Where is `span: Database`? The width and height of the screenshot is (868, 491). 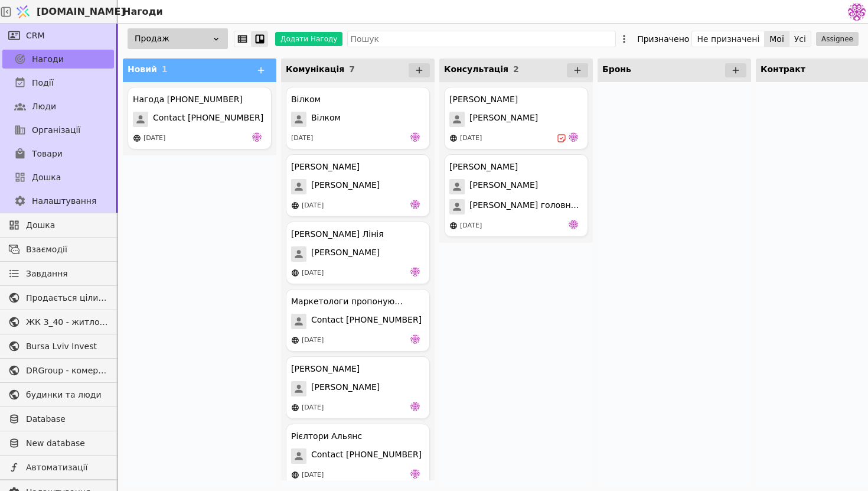
span: Database is located at coordinates (66, 419).